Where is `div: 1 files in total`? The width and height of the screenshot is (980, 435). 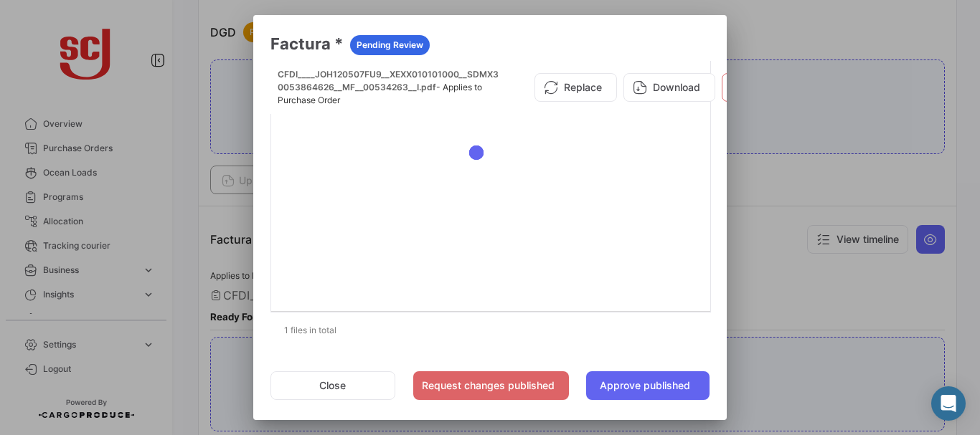 div: 1 files in total is located at coordinates (490, 330).